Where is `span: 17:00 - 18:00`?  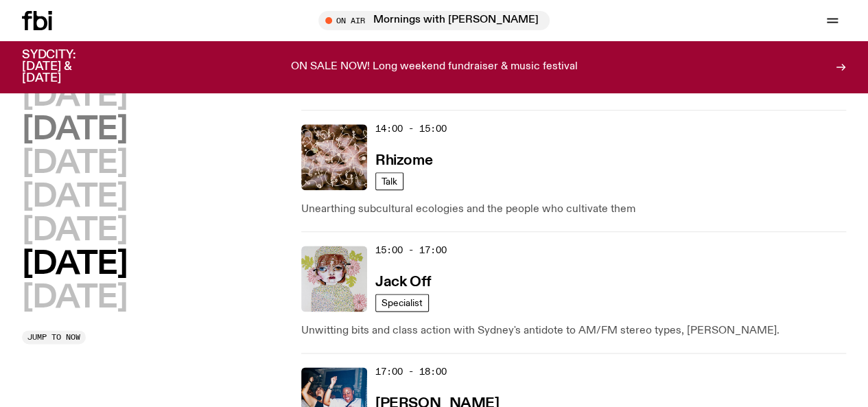 span: 17:00 - 18:00 is located at coordinates (411, 371).